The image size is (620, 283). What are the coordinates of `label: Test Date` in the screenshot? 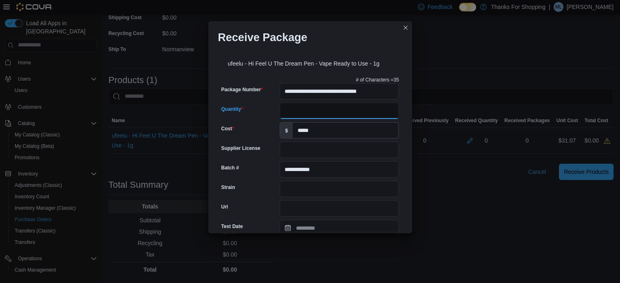 It's located at (232, 226).